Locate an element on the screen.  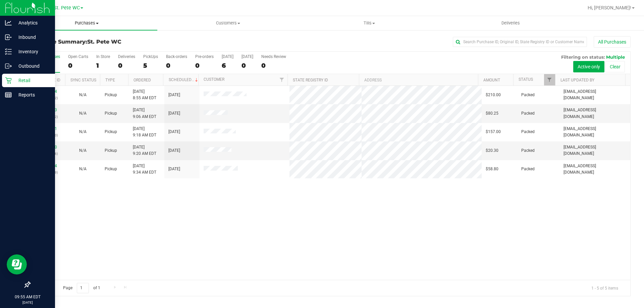
a: 12001881 is located at coordinates (47, 128).